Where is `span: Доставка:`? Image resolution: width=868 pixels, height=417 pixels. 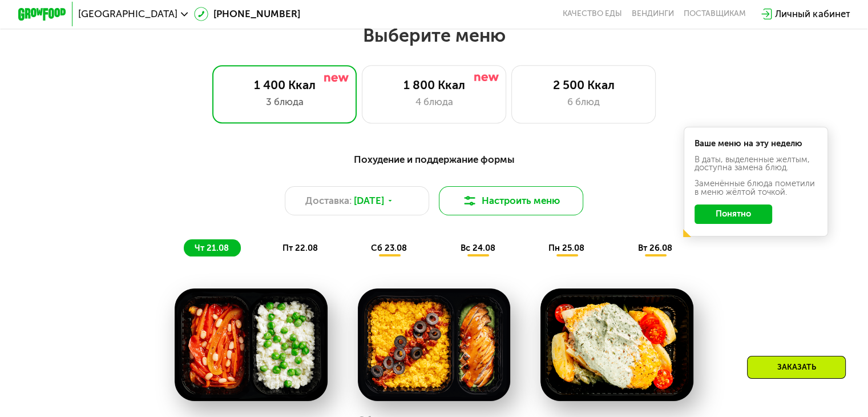
span: Доставка: is located at coordinates (328, 200).